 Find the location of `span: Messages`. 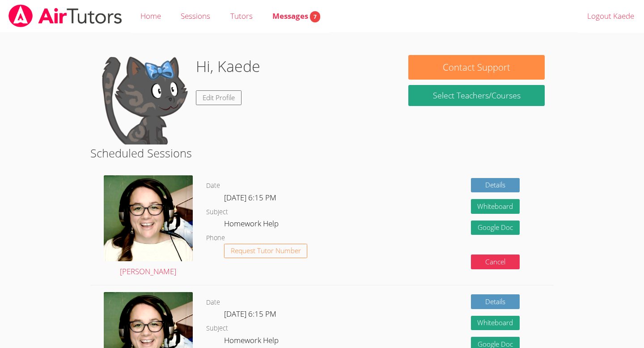

span: Messages is located at coordinates (296, 16).